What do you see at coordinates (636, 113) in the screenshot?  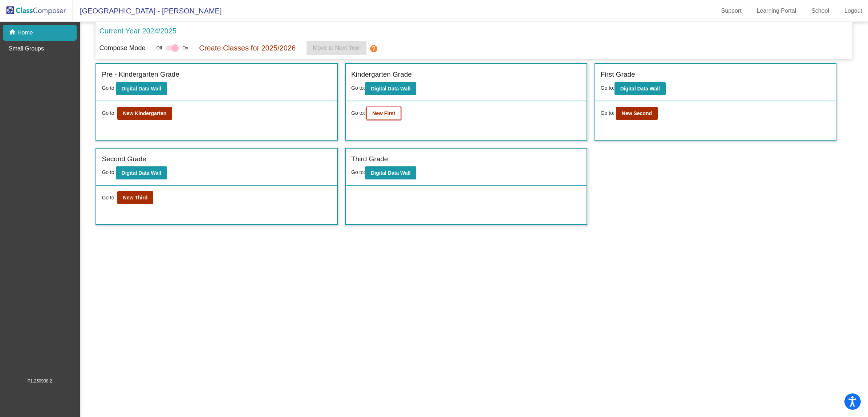 I see `button: New Second` at bounding box center [636, 113].